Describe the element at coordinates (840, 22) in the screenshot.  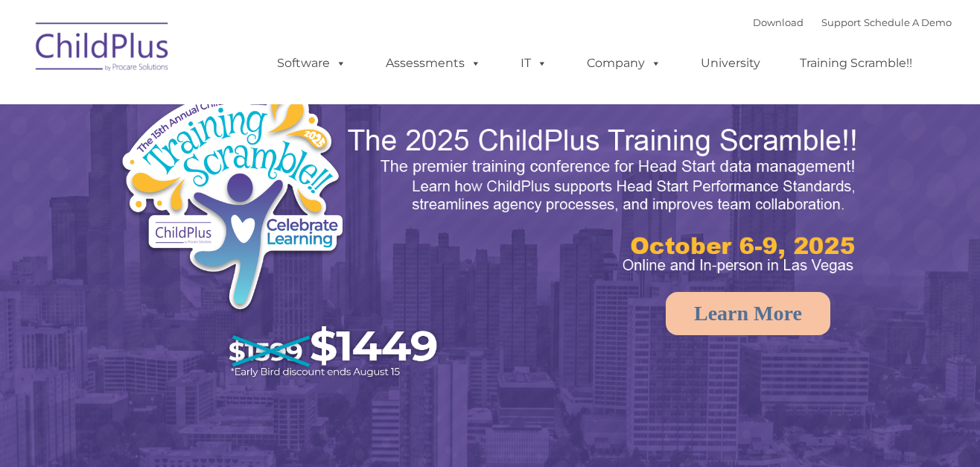
I see `a: Support` at that location.